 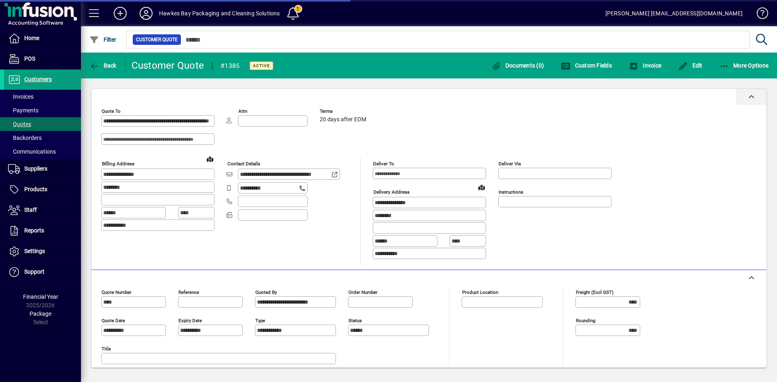 What do you see at coordinates (343, 120) in the screenshot?
I see `span: 20 days after EOM` at bounding box center [343, 120].